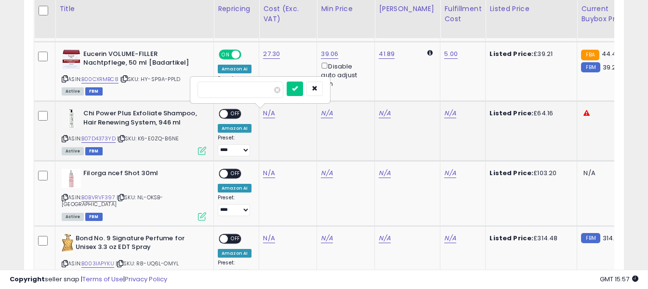 This screenshot has width=648, height=289. What do you see at coordinates (147, 263) in the screenshot?
I see `span: | SKU: R8-UQ6L-OMYL` at bounding box center [147, 263].